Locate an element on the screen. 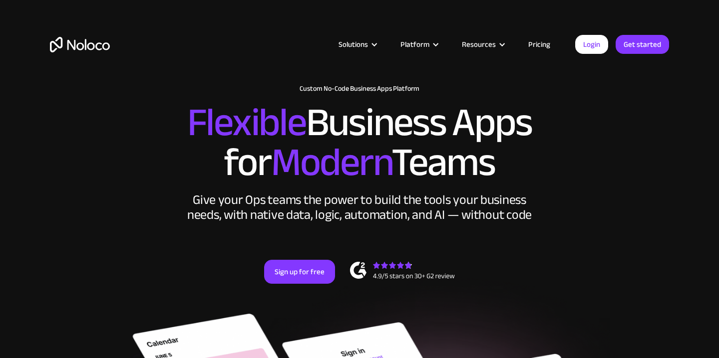 Image resolution: width=719 pixels, height=358 pixels. a: home is located at coordinates (80, 44).